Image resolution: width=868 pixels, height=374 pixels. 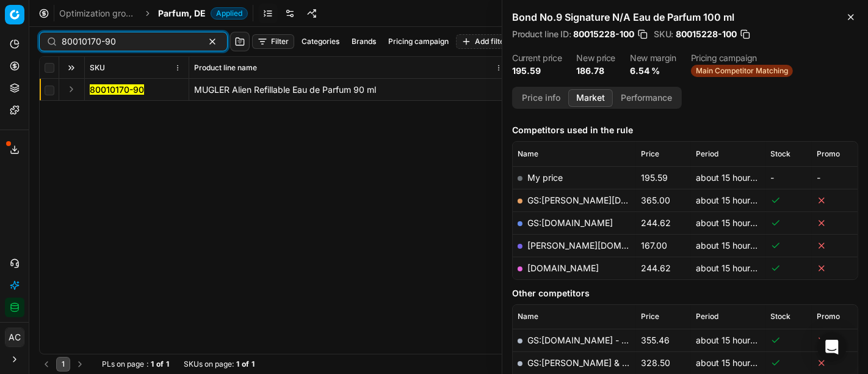 I want to click on a: Optimization groups, so click(x=98, y=13).